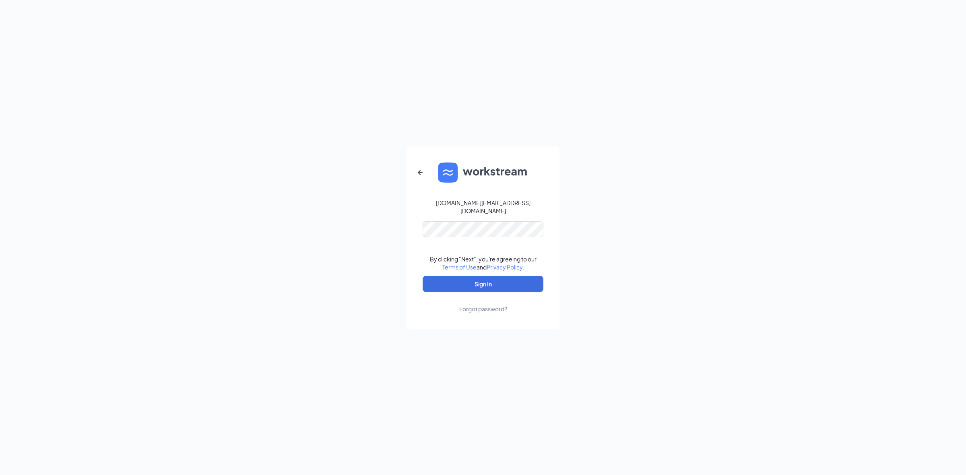 This screenshot has width=966, height=475. Describe the element at coordinates (483, 284) in the screenshot. I see `button: Sign In` at that location.